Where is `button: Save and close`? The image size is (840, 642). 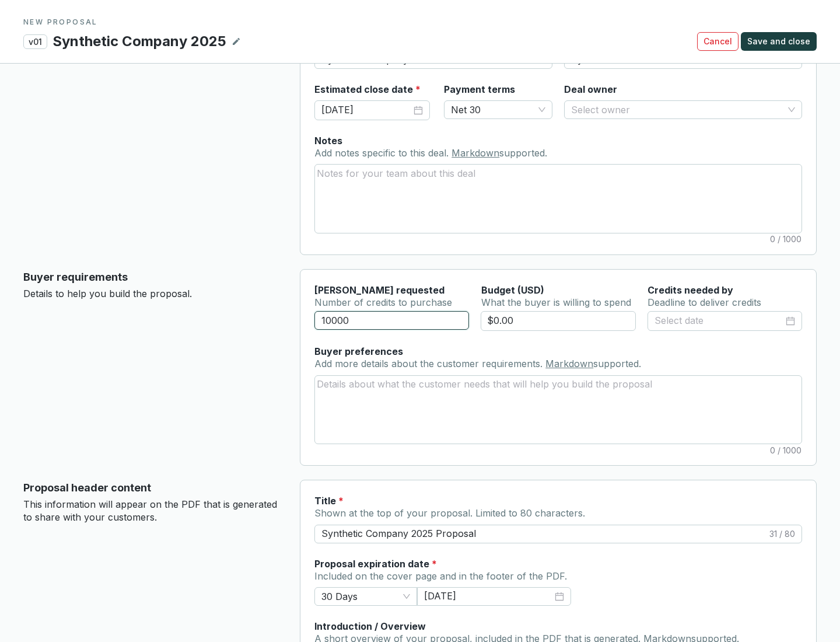 button: Save and close is located at coordinates (779, 41).